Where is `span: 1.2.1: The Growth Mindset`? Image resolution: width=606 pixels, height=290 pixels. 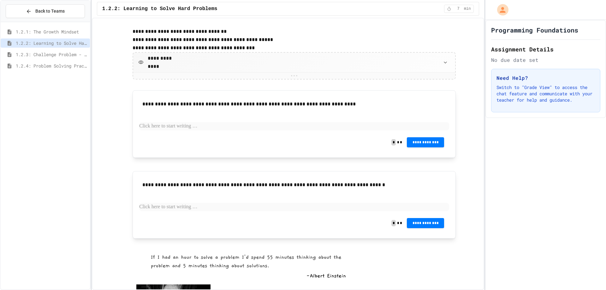
span: 1.2.1: The Growth Mindset is located at coordinates (51, 32).